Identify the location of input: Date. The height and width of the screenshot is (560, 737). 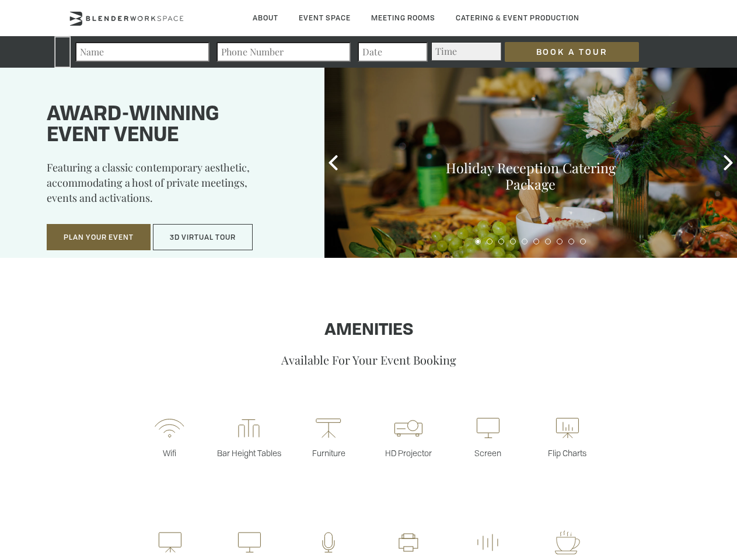
(393, 52).